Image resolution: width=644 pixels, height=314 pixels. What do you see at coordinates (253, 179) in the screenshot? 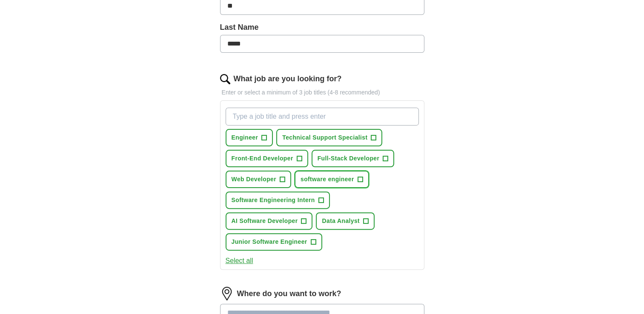
I see `span: Web Developer` at bounding box center [253, 179].